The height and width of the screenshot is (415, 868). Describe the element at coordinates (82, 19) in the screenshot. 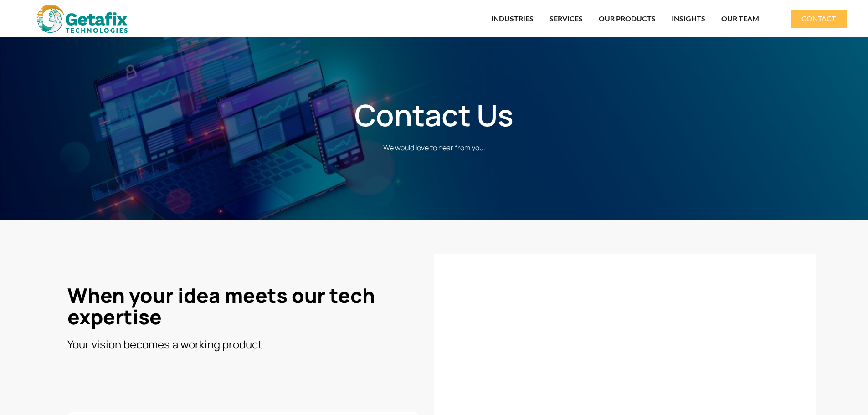

I see `img: web and mobile application development company` at that location.